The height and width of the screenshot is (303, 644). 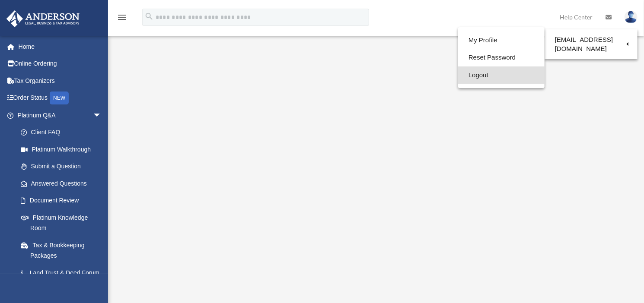 What do you see at coordinates (60, 47) in the screenshot?
I see `a: Home` at bounding box center [60, 47].